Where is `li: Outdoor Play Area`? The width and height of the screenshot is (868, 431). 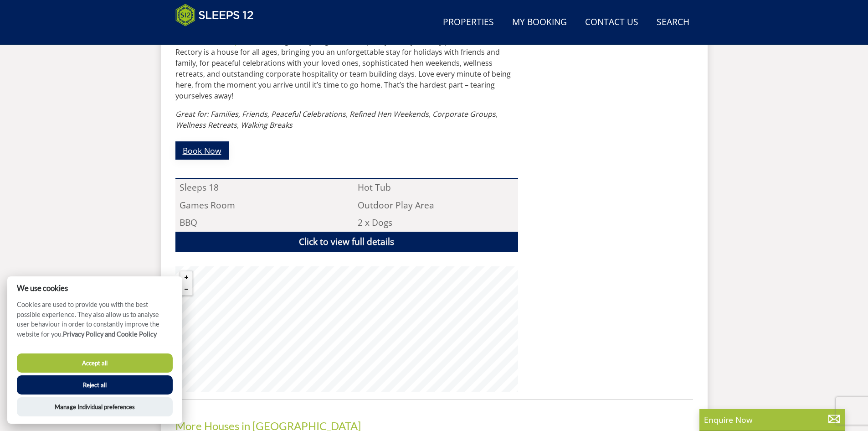 li: Outdoor Play Area is located at coordinates (436, 205).